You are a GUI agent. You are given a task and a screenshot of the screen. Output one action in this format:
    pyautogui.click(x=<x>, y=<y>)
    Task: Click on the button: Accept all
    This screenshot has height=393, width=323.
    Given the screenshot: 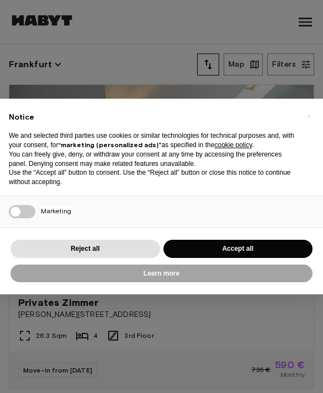 What is the action you would take?
    pyautogui.click(x=238, y=249)
    